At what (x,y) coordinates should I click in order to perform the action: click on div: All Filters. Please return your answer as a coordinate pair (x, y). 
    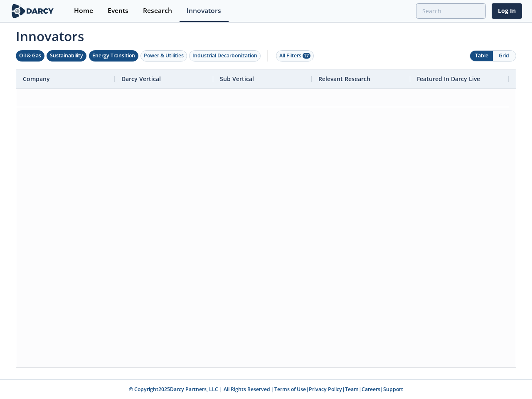
    Looking at the image, I should click on (295, 55).